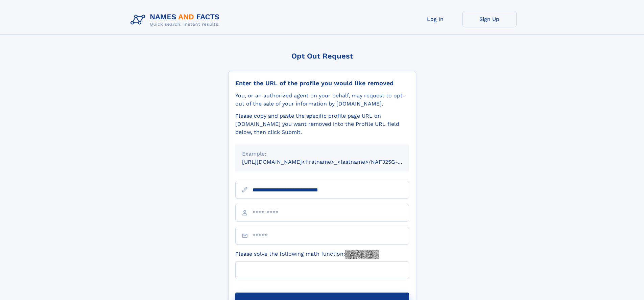 The width and height of the screenshot is (644, 300). I want to click on a: Log In, so click(435, 19).